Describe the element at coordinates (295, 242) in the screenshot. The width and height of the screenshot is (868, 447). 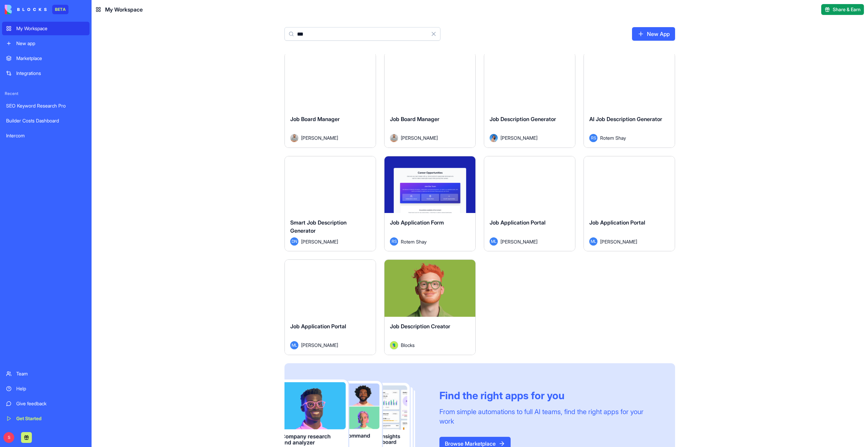
I see `span: DN` at that location.